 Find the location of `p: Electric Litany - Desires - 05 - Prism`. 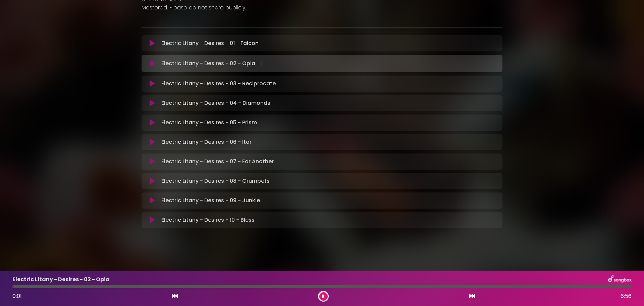

p: Electric Litany - Desires - 05 - Prism is located at coordinates (209, 123).